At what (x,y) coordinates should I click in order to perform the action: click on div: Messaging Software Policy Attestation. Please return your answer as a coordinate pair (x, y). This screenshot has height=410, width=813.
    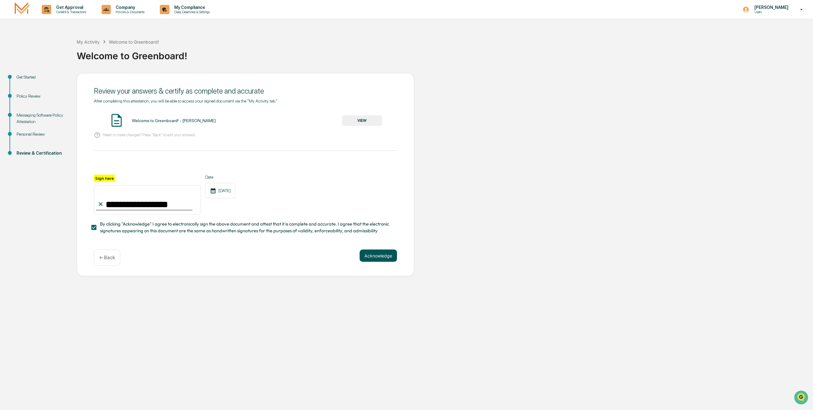
    Looking at the image, I should click on (42, 118).